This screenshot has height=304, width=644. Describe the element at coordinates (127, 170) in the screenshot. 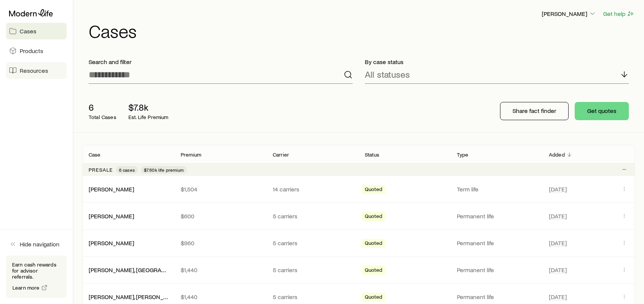

I see `span: 6 cases` at that location.